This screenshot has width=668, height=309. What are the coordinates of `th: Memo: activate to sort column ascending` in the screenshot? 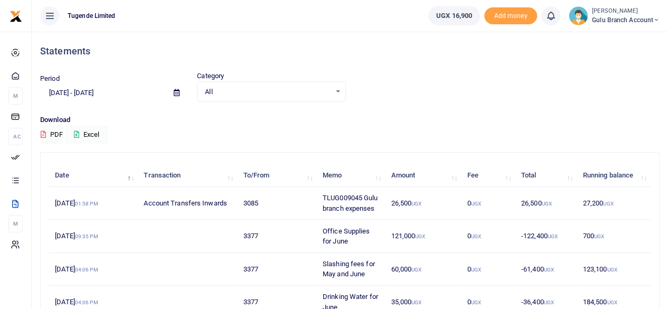 It's located at (350, 175).